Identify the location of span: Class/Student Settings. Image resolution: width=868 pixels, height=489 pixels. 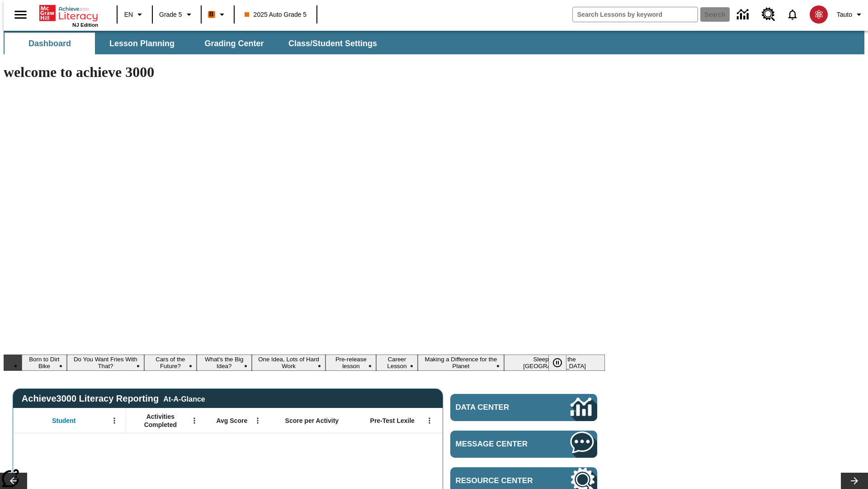
(333, 44).